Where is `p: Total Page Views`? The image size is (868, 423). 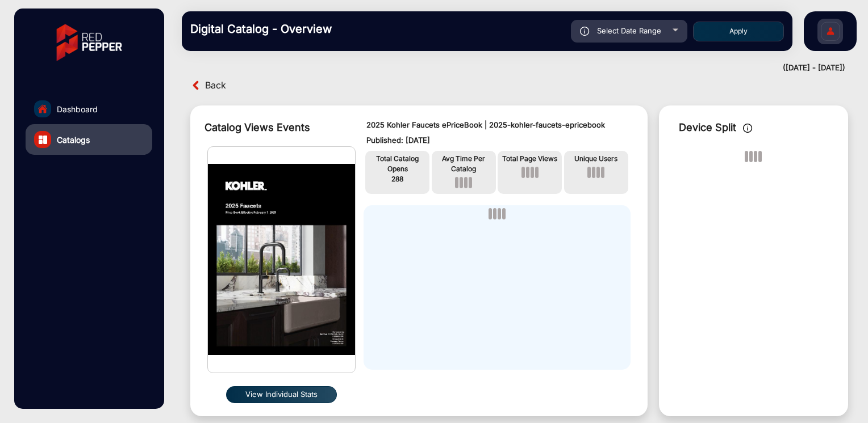
p: Total Page Views is located at coordinates (529, 159).